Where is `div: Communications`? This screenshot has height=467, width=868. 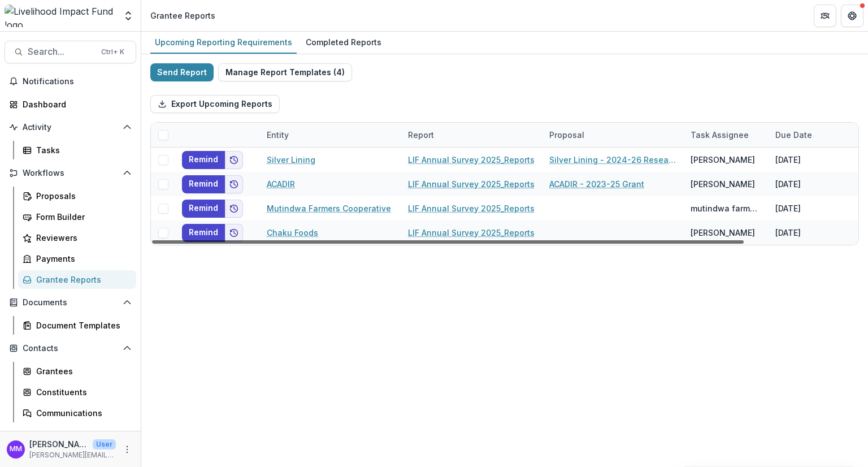 div: Communications is located at coordinates (81, 413).